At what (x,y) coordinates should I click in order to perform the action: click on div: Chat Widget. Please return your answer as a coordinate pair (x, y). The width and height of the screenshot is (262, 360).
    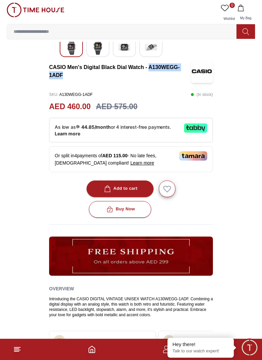
    Looking at the image, I should click on (249, 347).